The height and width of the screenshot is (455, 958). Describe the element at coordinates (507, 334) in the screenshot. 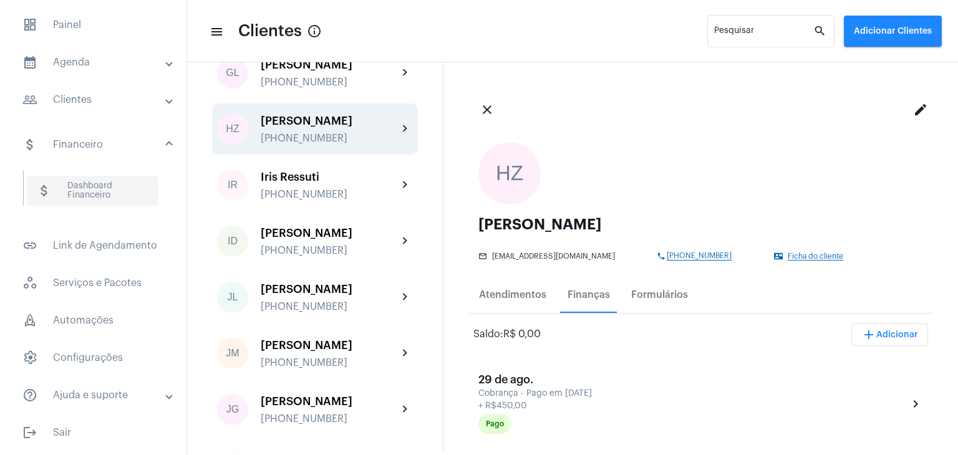

I see `div: Saldo:` at that location.